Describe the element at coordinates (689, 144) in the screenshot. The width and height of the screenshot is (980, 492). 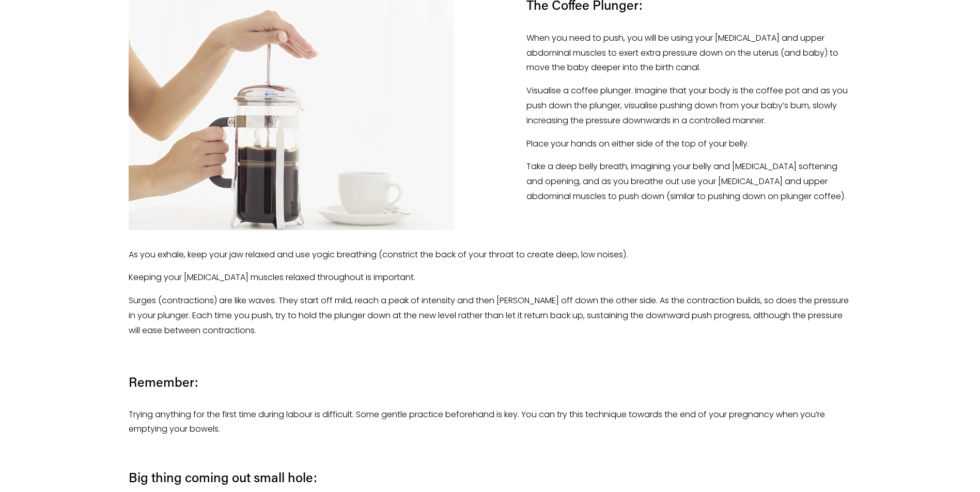
I see `p: Place your hands on either side of the top of your belly.` at that location.